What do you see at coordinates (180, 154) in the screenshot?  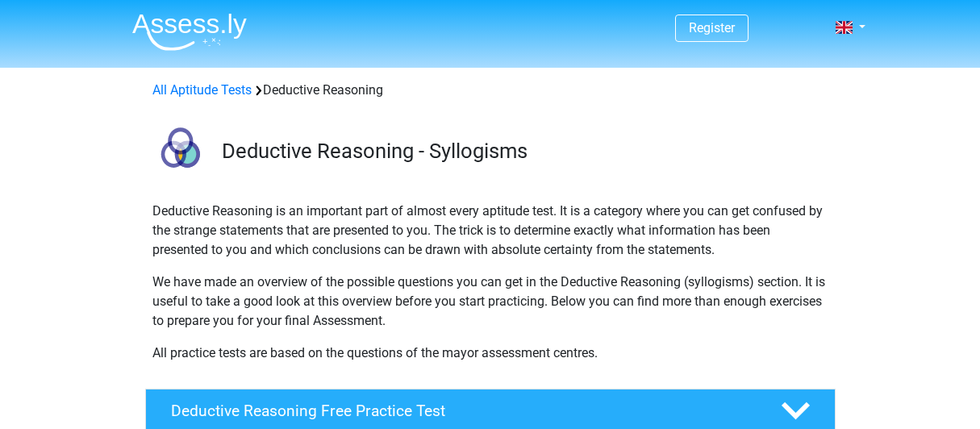 I see `img: deductive reasoning` at bounding box center [180, 154].